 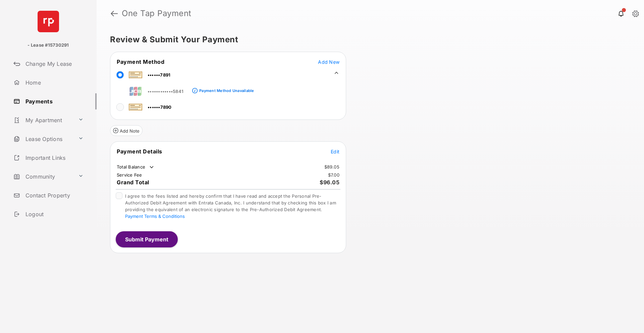 What do you see at coordinates (133, 182) in the screenshot?
I see `span: Grand Total` at bounding box center [133, 182].